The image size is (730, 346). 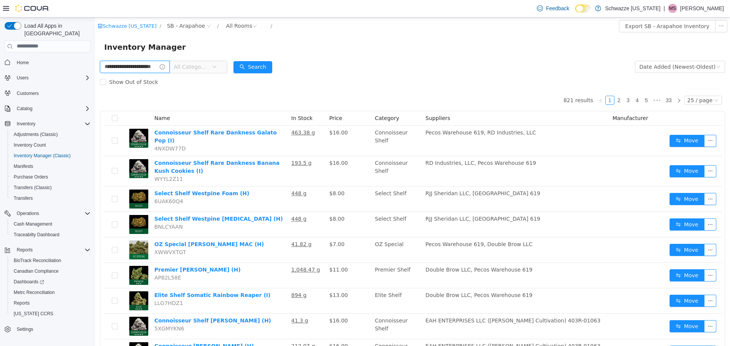 I want to click on div: Date Added (Newest-Oldest), so click(x=582, y=49).